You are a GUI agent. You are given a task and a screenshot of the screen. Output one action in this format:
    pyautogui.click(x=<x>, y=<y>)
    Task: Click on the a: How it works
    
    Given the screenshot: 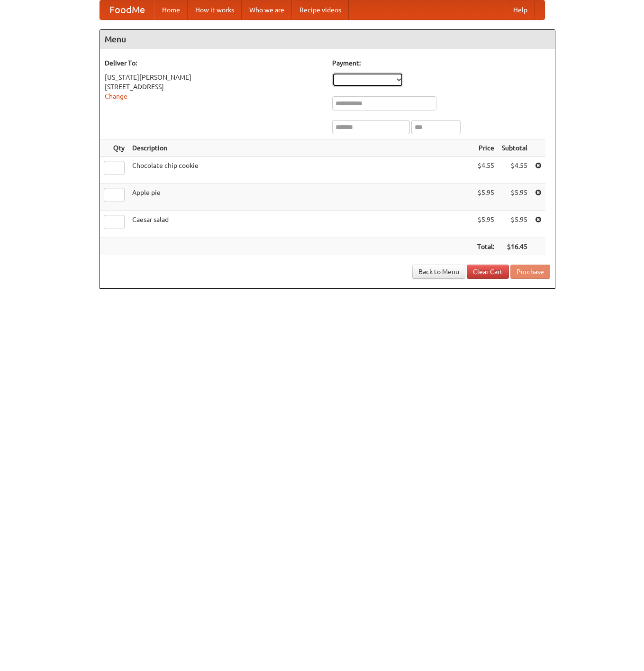 What is the action you would take?
    pyautogui.click(x=215, y=10)
    